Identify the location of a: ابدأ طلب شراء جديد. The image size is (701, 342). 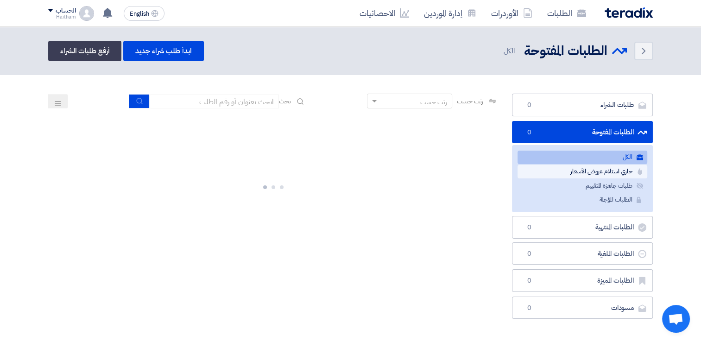
(163, 51).